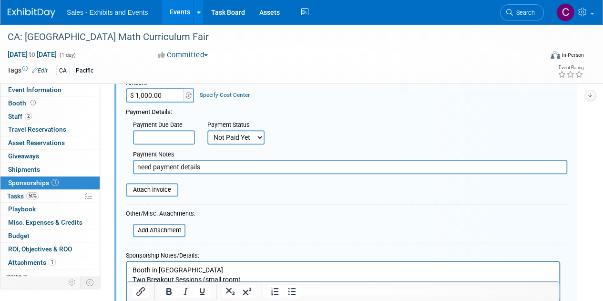 This screenshot has height=301, width=603. Describe the element at coordinates (19, 235) in the screenshot. I see `span: Budget` at that location.